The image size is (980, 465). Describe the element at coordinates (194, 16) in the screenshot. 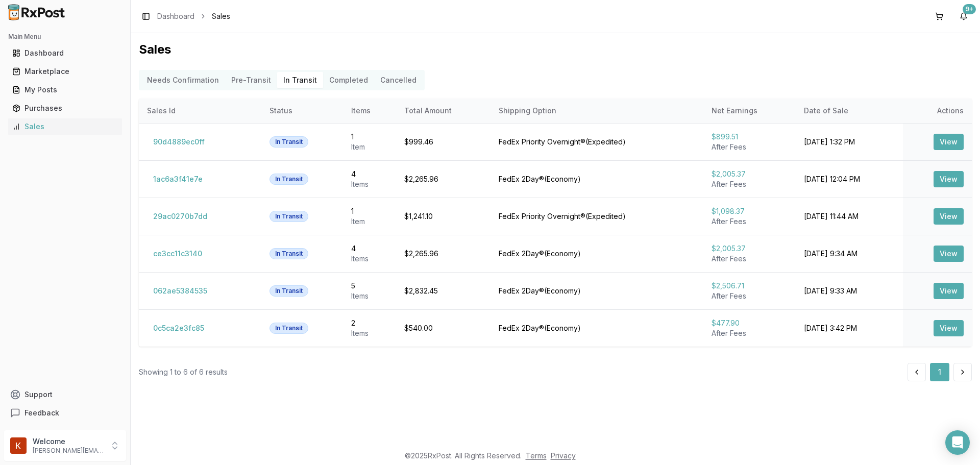

I see `nav: breadcrumb` at that location.